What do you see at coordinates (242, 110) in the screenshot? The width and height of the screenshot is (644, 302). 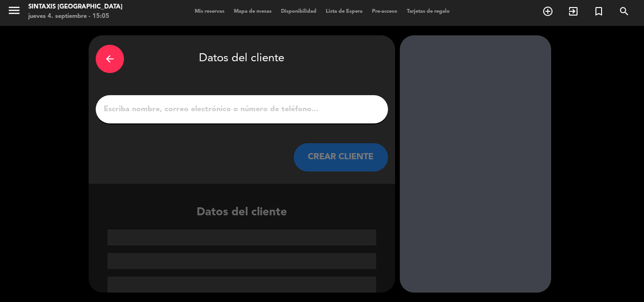 I see `input: Escriba nombre, correo electrónico o número de teléfono...` at bounding box center [242, 110].